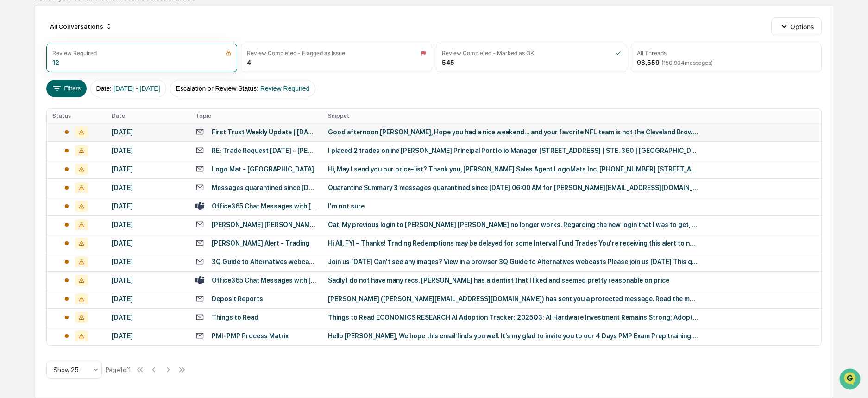 The width and height of the screenshot is (868, 398). Describe the element at coordinates (89, 233) in the screenshot. I see `a: Powered byPylon` at that location.